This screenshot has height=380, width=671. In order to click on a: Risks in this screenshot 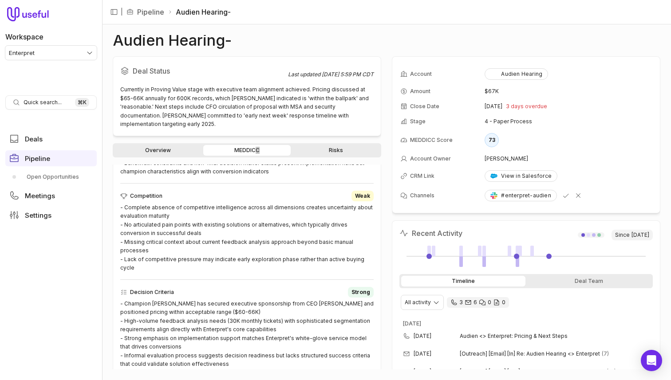, I will do `click(336, 150)`.